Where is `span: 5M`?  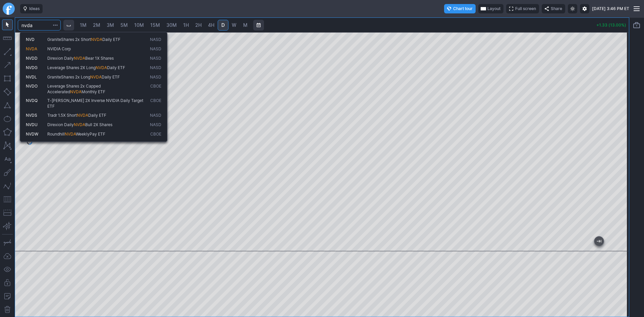 span: 5M is located at coordinates (124, 25).